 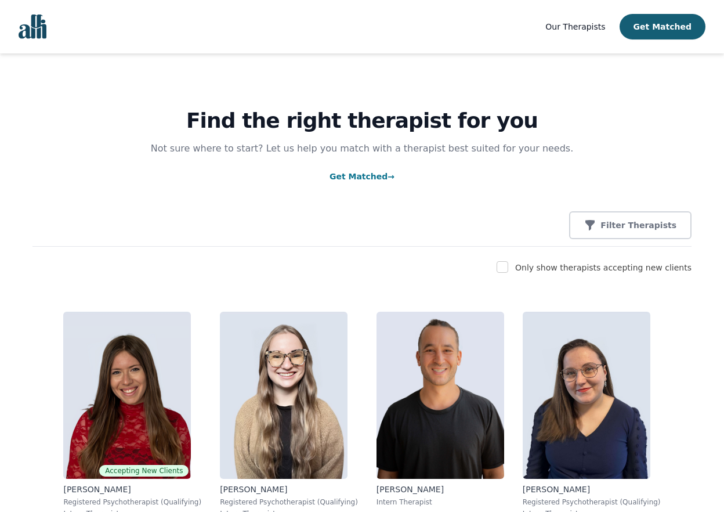 I want to click on img: Vanessa_McCulloch, so click(x=587, y=395).